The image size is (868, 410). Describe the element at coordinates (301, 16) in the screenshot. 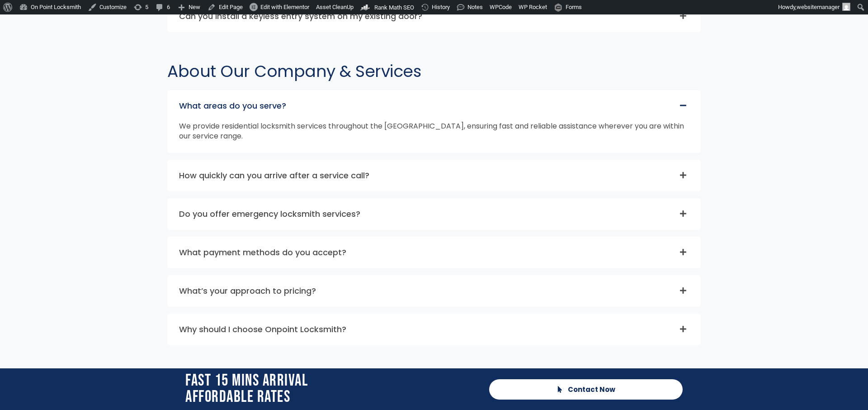

I see `a: Can you install a keyless entry system on my existing door?` at that location.